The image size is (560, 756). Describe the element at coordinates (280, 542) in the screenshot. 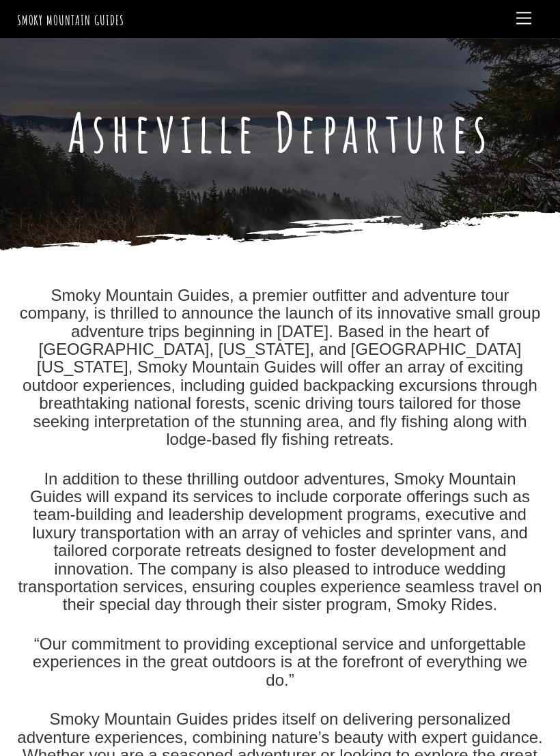

I see `p: In addition to these thrilling outdoor adventures, Smoky Mountain Guides will expand its services...` at that location.